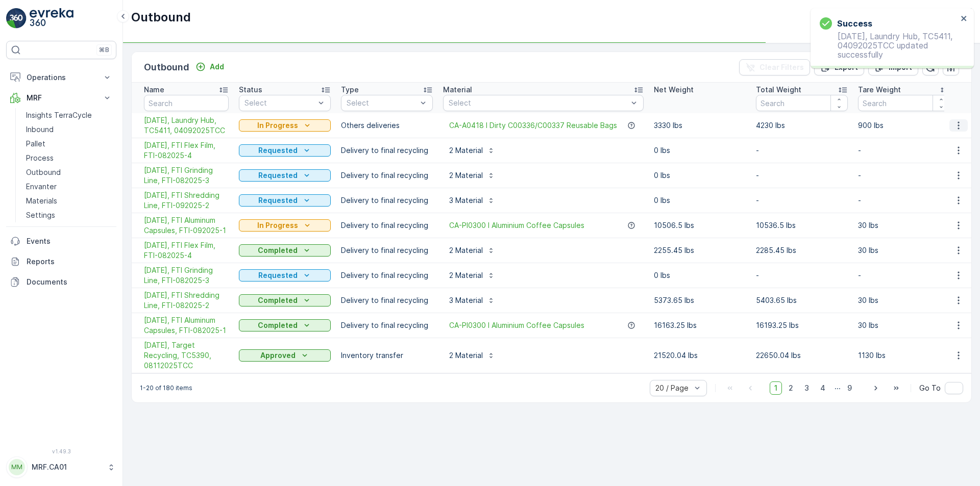 The image size is (980, 486). Describe the element at coordinates (802, 103) in the screenshot. I see `input: Search` at that location.